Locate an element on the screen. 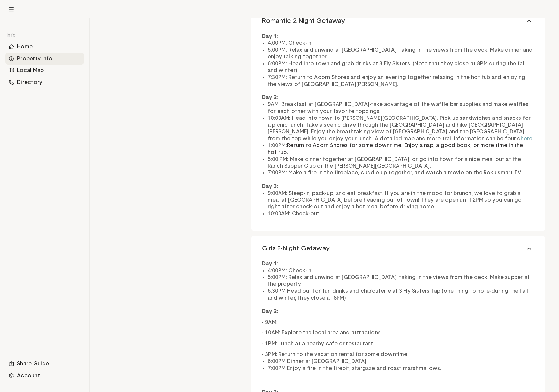  li: 6:30PM Head out for fun drinks and charcuterie at 3 Fly Sisters Tap (one thing to note-during the... is located at coordinates (401, 295).